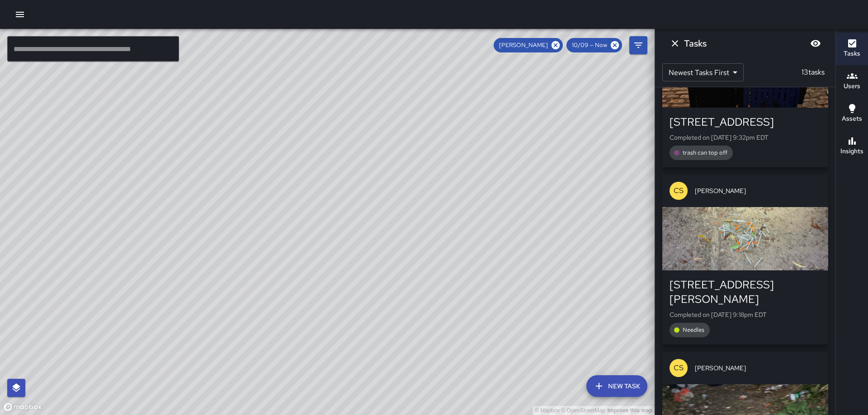 This screenshot has height=415, width=868. What do you see at coordinates (851, 147) in the screenshot?
I see `button: Insights` at bounding box center [851, 147].